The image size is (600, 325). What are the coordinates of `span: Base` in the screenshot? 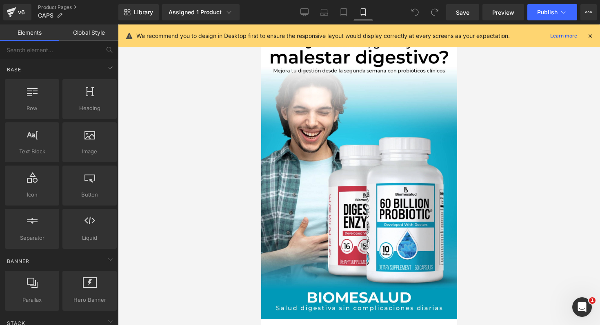 It's located at (14, 69).